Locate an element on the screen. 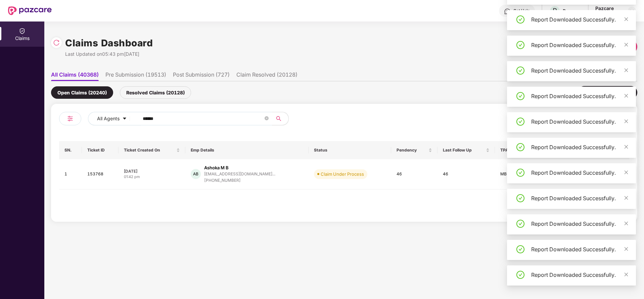 Image resolution: width=644 pixels, height=299 pixels. td: 1 is located at coordinates (71, 174).